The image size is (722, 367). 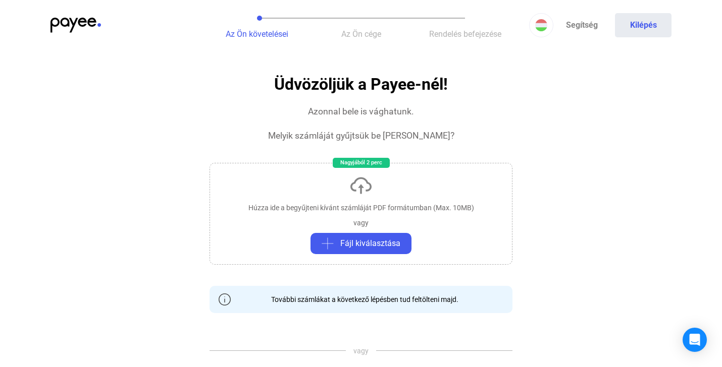 What do you see at coordinates (76, 25) in the screenshot?
I see `img: payee-logo` at bounding box center [76, 25].